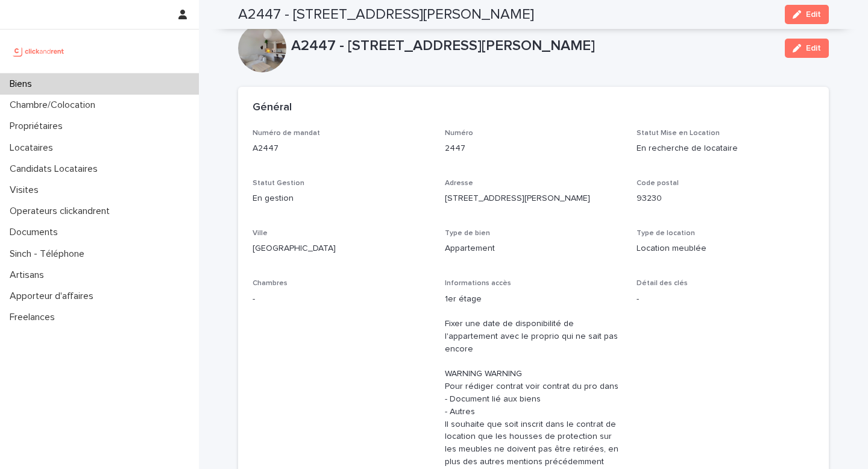  I want to click on p: Locataires, so click(34, 148).